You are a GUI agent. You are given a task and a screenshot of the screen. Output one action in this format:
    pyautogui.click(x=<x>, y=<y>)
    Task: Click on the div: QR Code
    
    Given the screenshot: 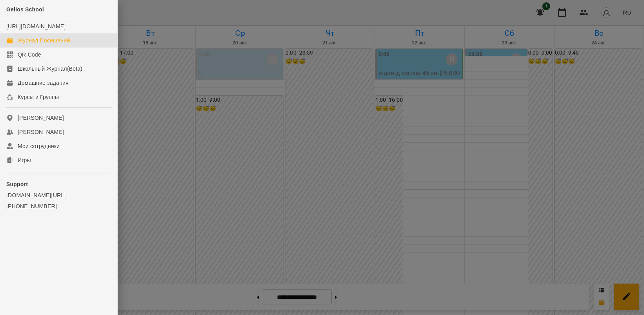 What is the action you would take?
    pyautogui.click(x=29, y=55)
    